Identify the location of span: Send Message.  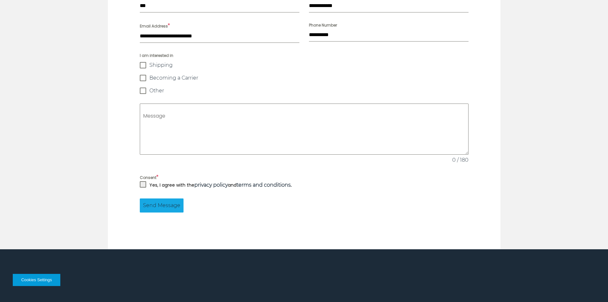
(161, 205).